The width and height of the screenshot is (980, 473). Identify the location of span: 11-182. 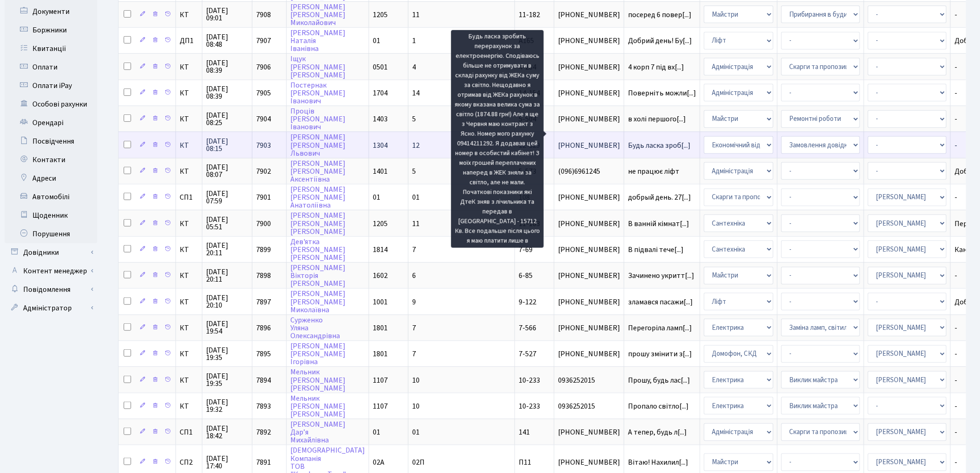
(529, 14).